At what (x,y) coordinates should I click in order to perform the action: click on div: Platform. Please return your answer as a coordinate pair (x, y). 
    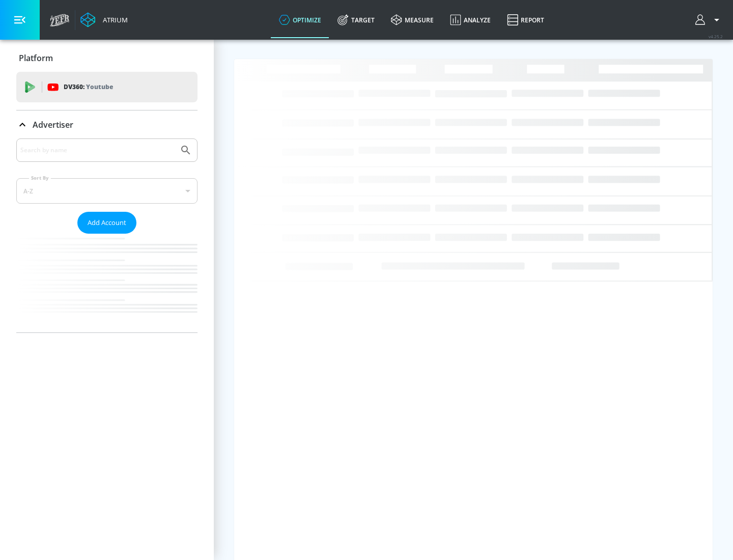
    Looking at the image, I should click on (107, 58).